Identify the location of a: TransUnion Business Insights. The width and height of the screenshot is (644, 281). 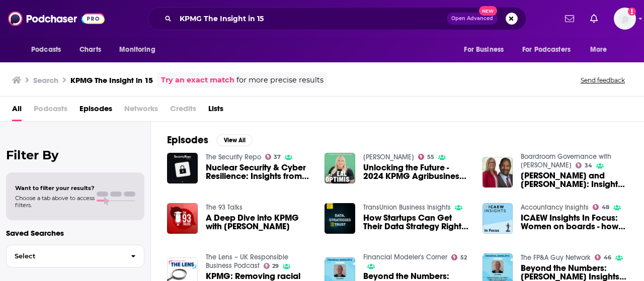
(407, 207).